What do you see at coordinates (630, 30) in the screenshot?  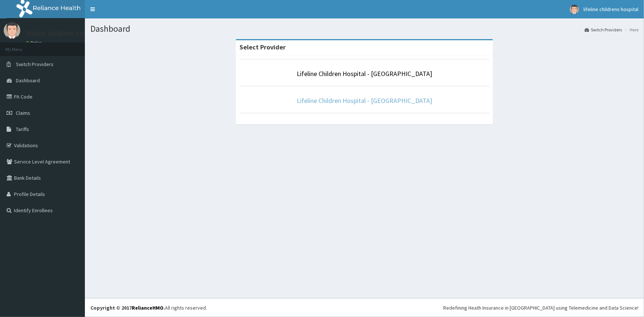 I see `li: Here` at bounding box center [630, 30].